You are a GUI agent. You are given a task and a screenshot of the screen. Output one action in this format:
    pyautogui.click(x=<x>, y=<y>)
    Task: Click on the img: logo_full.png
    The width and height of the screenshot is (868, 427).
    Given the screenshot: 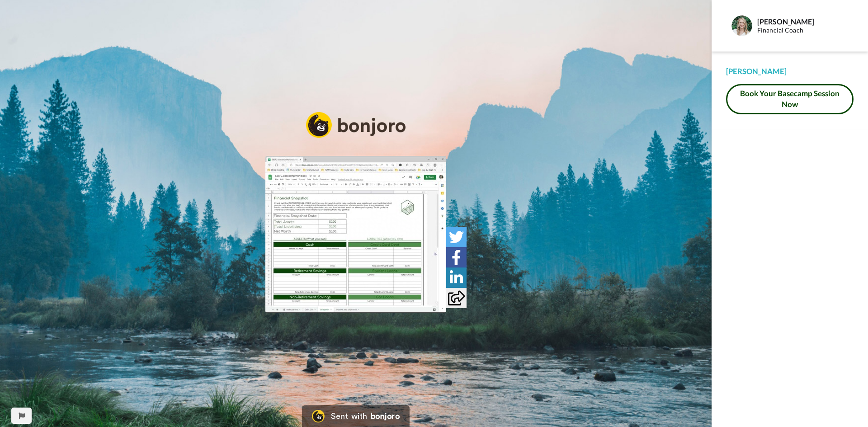 What is the action you would take?
    pyautogui.click(x=356, y=124)
    